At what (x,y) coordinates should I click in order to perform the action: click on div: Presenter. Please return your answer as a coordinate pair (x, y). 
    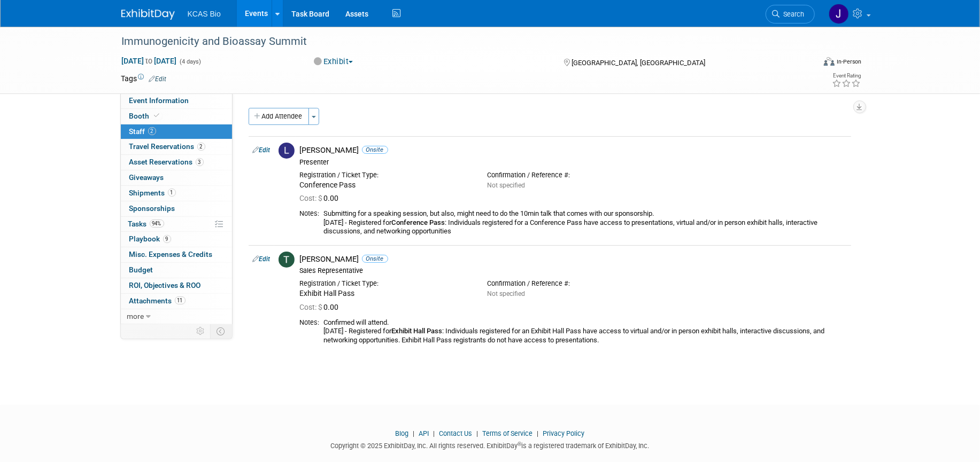
    Looking at the image, I should click on (573, 163).